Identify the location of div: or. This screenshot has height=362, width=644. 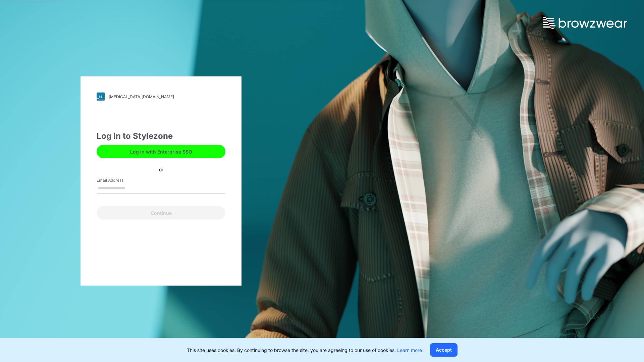
(161, 169).